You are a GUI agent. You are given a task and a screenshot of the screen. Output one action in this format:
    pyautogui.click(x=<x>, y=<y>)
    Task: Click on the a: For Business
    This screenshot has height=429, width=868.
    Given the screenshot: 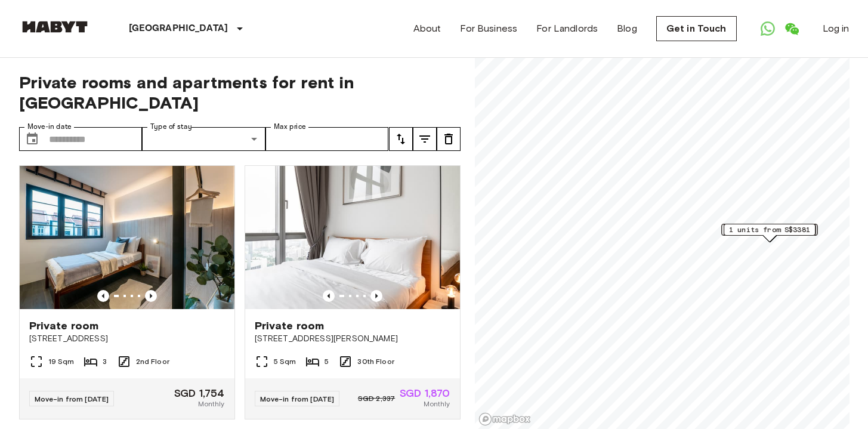 What is the action you would take?
    pyautogui.click(x=488, y=28)
    